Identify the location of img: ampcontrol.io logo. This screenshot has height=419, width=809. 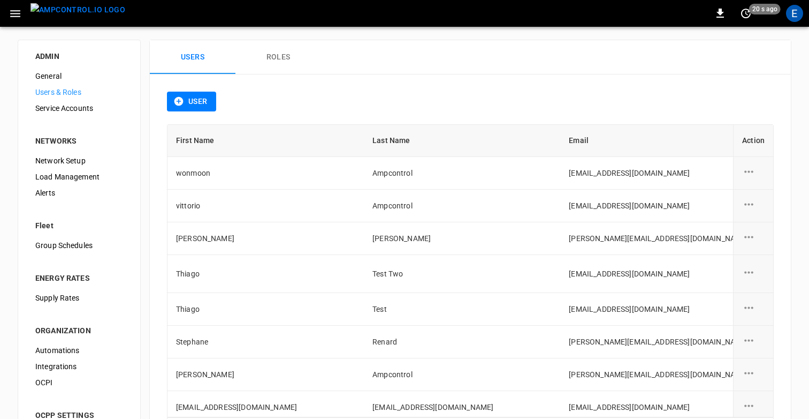
(78, 10).